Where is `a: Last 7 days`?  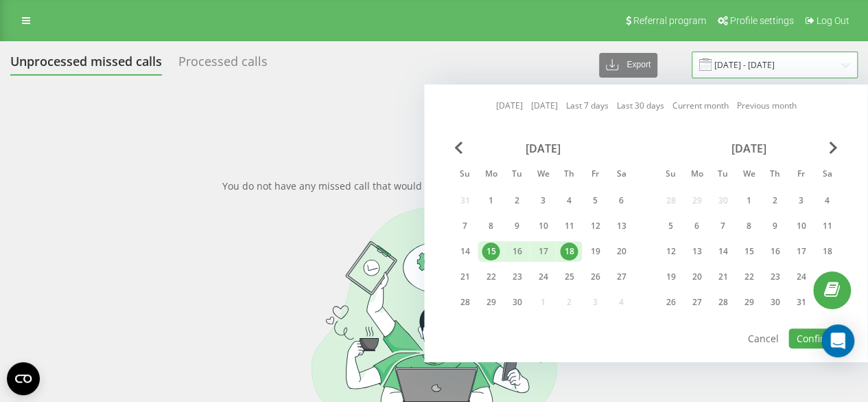
a: Last 7 days is located at coordinates (587, 105).